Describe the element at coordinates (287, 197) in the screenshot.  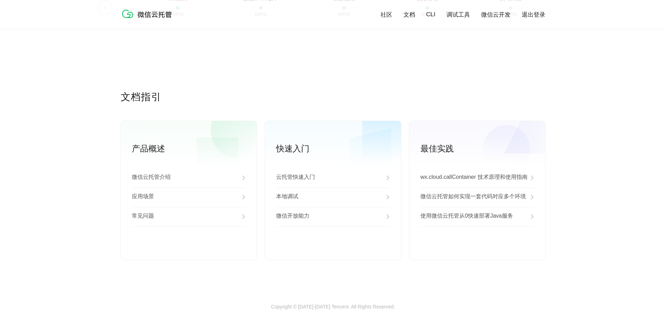
I see `p: 本地调试` at that location.